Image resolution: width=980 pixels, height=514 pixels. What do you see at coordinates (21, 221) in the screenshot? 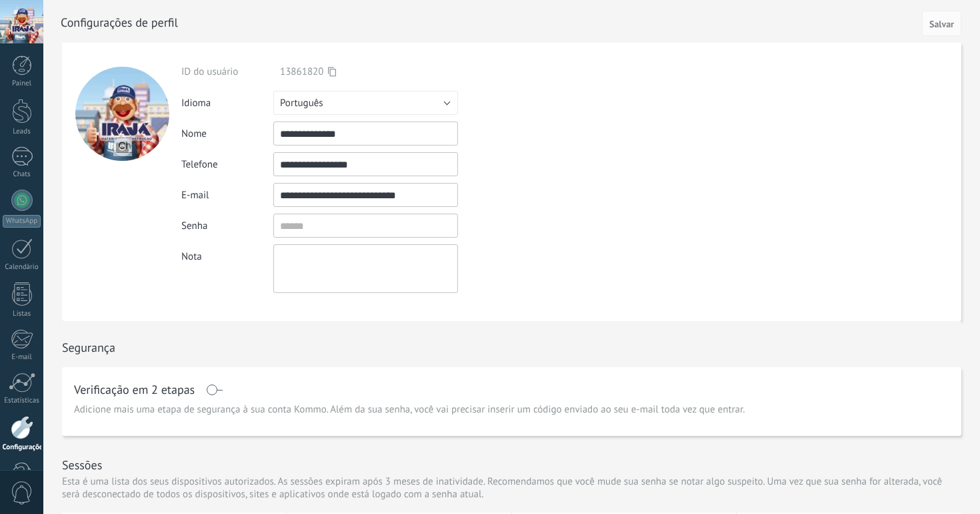
I see `div: WhatsApp` at bounding box center [21, 221].